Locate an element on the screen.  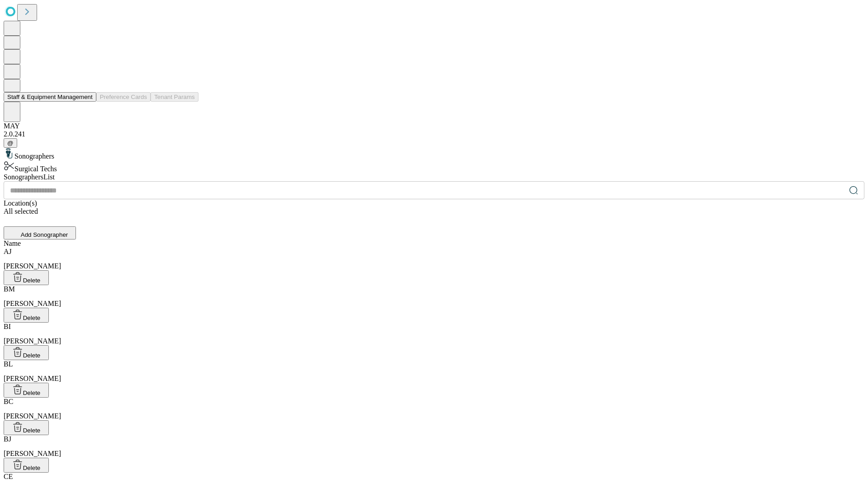
span: Location(s) is located at coordinates (20, 203).